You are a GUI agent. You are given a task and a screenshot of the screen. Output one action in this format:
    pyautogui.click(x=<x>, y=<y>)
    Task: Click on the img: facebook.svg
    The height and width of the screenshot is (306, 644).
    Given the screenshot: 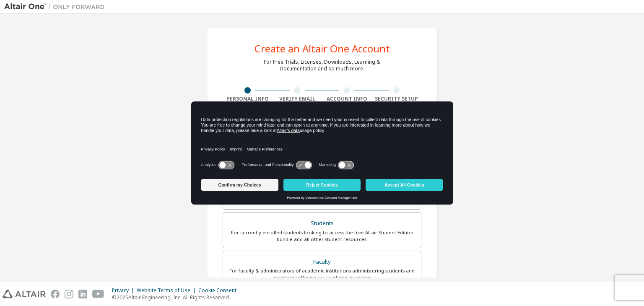 What is the action you would take?
    pyautogui.click(x=55, y=294)
    